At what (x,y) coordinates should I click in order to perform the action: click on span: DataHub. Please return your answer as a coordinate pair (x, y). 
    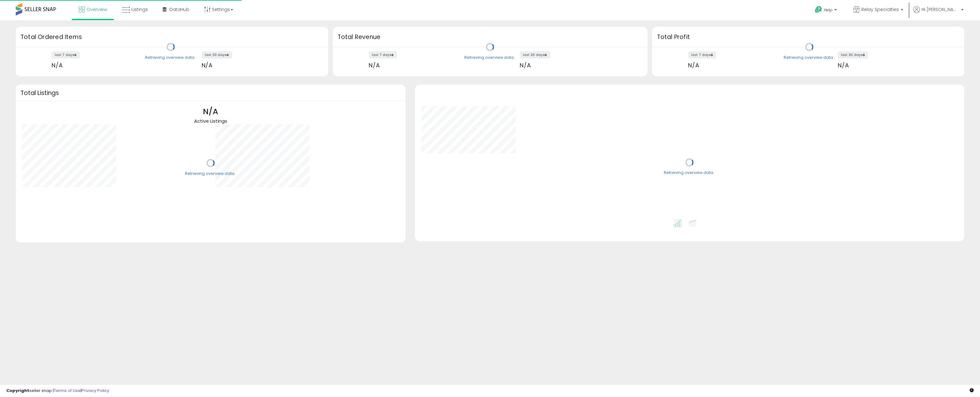
    Looking at the image, I should click on (179, 10).